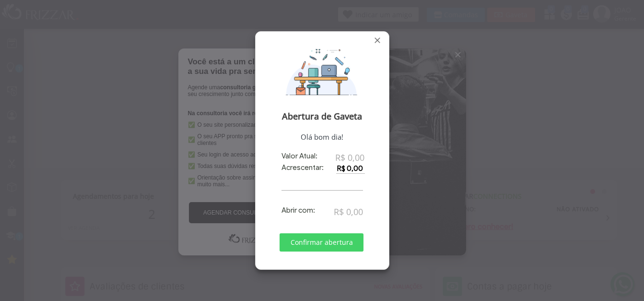  I want to click on img: Abrir Gaveta, so click(322, 71).